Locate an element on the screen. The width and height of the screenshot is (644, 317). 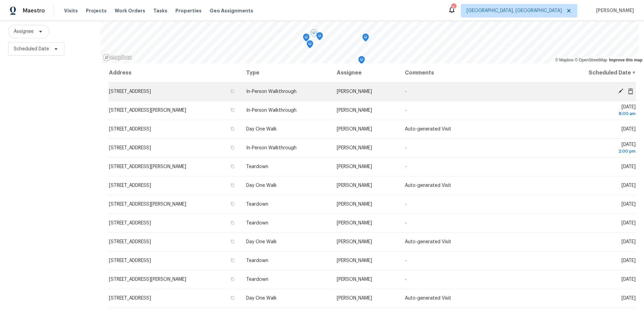
div: 6 is located at coordinates (453, 7).